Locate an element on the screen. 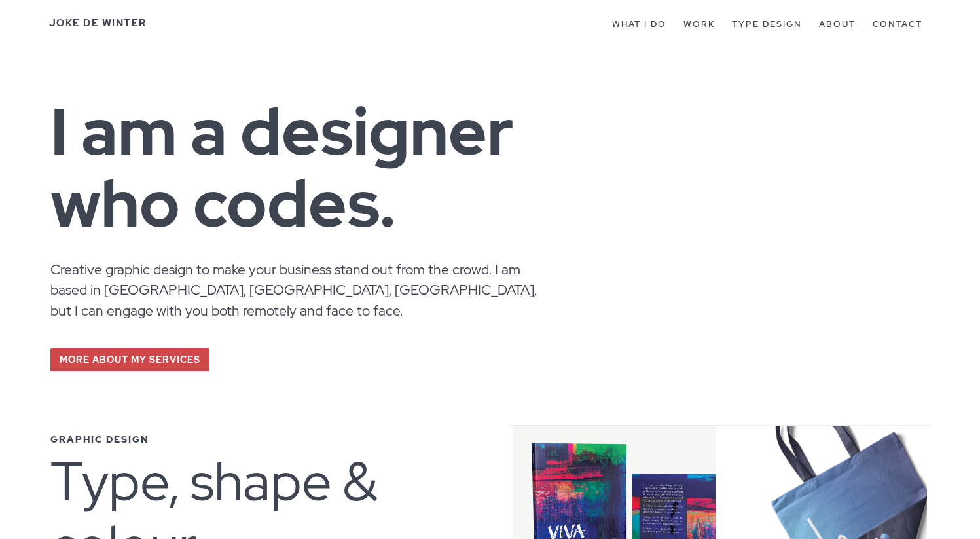 The image size is (980, 539). h2: Graphic Design is located at coordinates (230, 437).